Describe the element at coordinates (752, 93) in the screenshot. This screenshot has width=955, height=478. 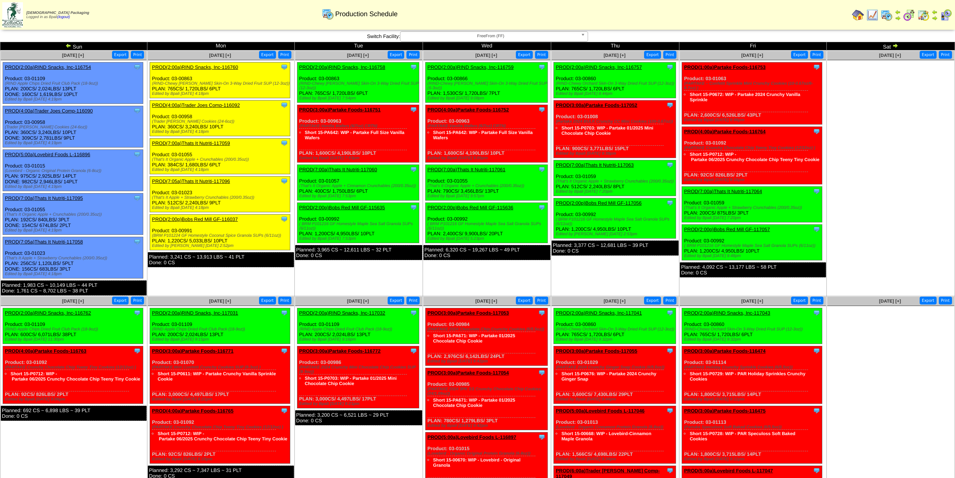
I see `div: Product: 03-01063 PLAN: 2,600CS / 6,526LBS / 43PLT` at that location.